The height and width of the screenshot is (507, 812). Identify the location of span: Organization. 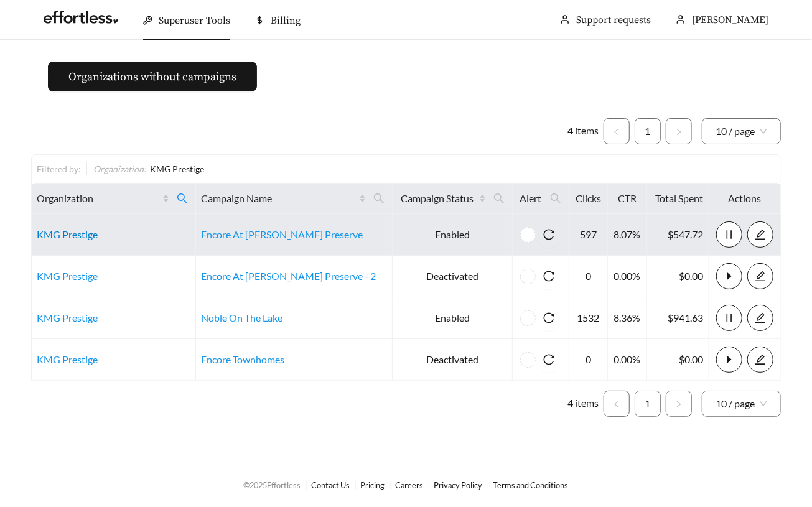
(98, 199).